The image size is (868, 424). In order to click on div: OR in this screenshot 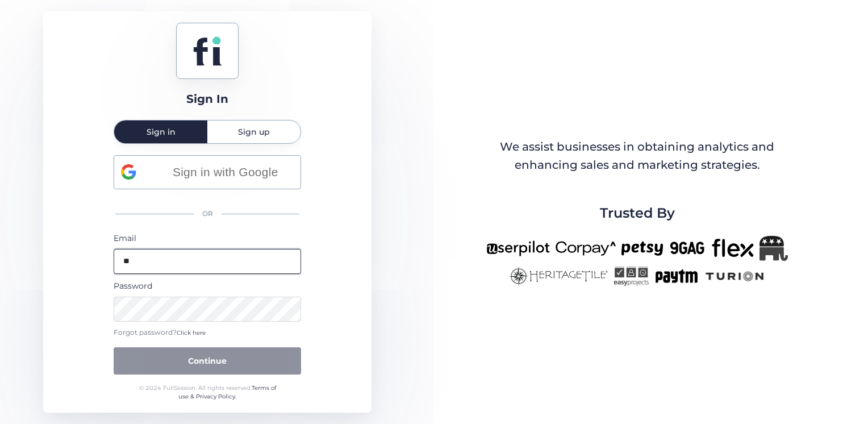, I will do `click(208, 214)`.